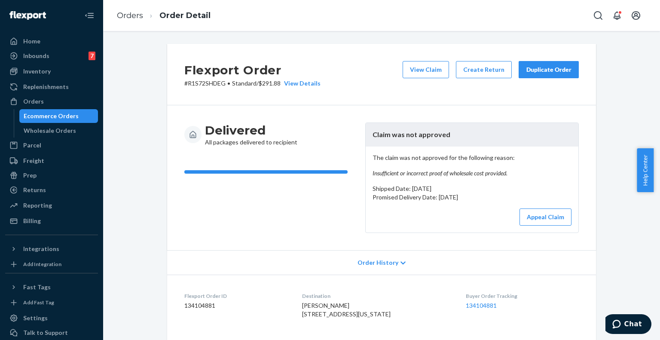 The height and width of the screenshot is (340, 660). What do you see at coordinates (46, 87) in the screenshot?
I see `div: Replenishments` at bounding box center [46, 87].